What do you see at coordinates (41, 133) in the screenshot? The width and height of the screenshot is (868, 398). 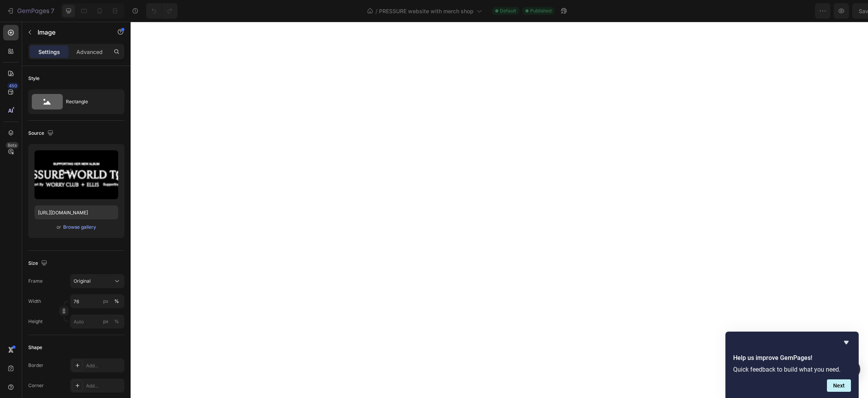 I see `div: Source` at bounding box center [41, 133].